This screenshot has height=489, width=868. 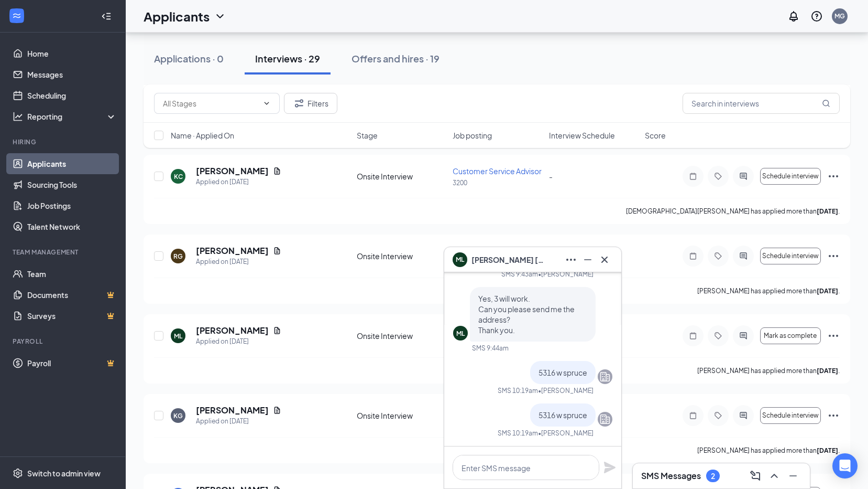 I want to click on div: Interviews · 29, so click(x=288, y=58).